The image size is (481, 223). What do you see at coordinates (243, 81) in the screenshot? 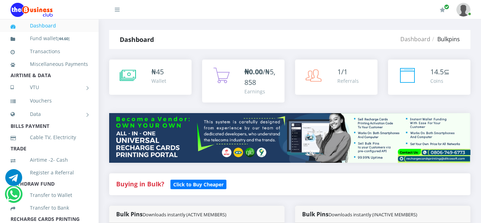
I see `a: ₦0.00/₦5,858 Earnings` at bounding box center [243, 81].